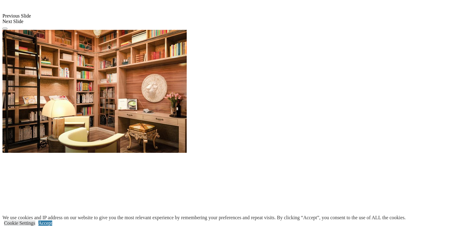  Describe the element at coordinates (45, 223) in the screenshot. I see `a: Accept` at that location.